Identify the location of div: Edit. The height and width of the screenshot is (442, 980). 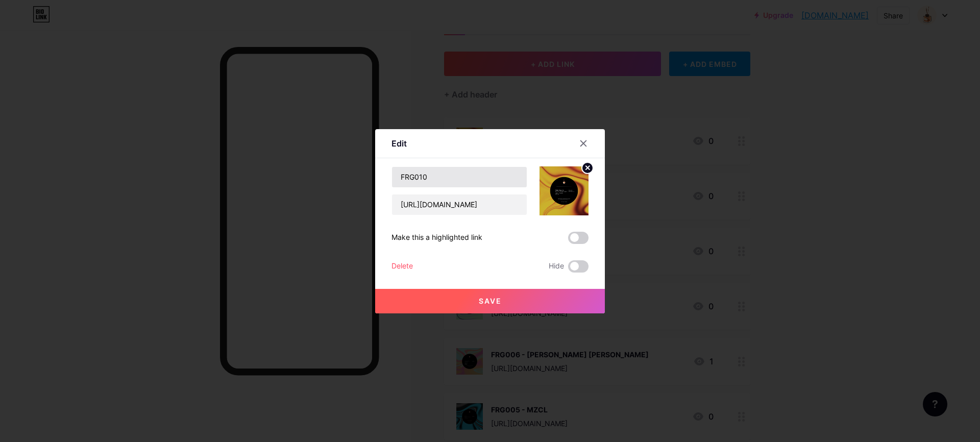
(399, 143).